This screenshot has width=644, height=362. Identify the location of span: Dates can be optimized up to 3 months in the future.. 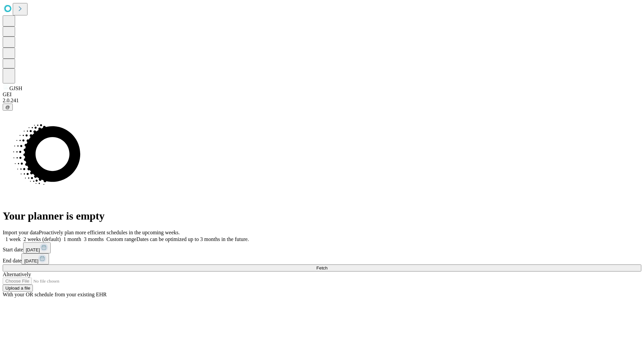
(192, 239).